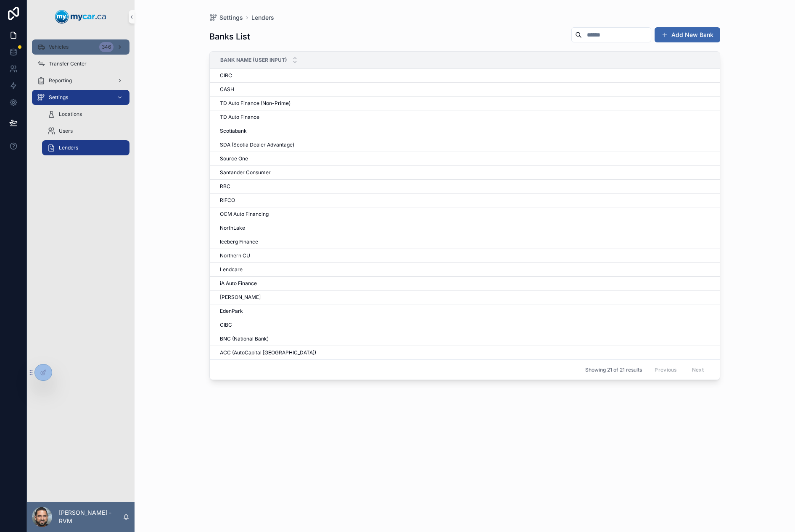 The height and width of the screenshot is (532, 795). I want to click on span: Bank Name (user input), so click(253, 60).